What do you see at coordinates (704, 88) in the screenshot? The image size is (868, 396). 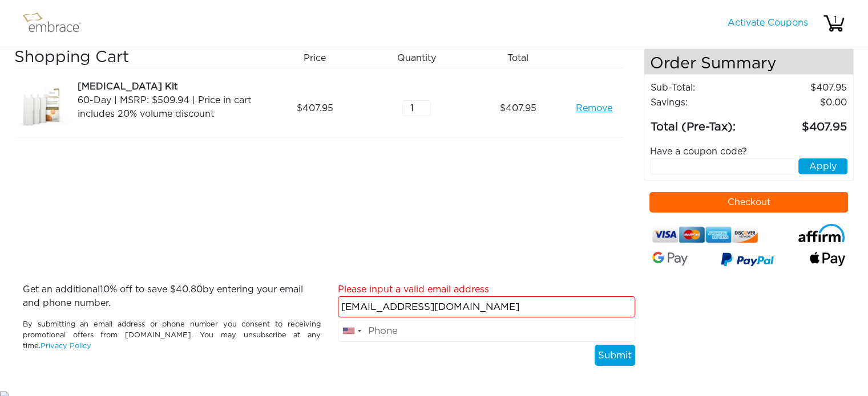 I see `td: Sub-Total:` at bounding box center [704, 88].